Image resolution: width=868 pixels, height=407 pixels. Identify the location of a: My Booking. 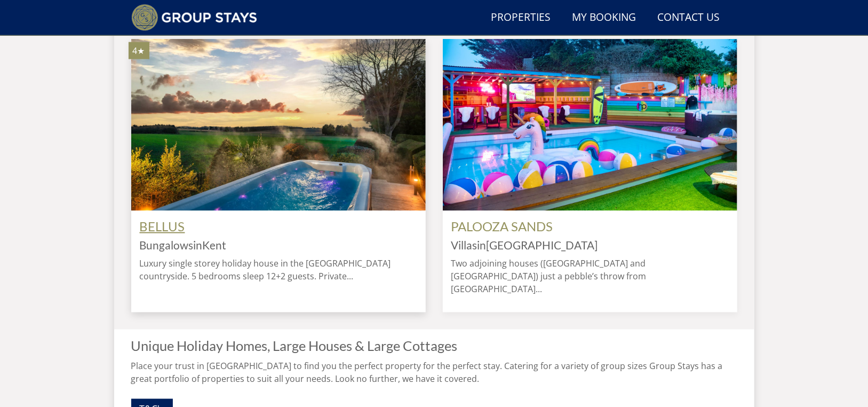
(604, 17).